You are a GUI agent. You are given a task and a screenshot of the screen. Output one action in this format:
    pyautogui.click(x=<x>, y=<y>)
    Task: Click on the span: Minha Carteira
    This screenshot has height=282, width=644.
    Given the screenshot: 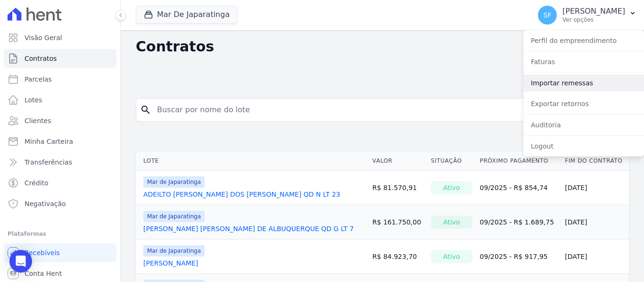 What is the action you would take?
    pyautogui.click(x=49, y=141)
    